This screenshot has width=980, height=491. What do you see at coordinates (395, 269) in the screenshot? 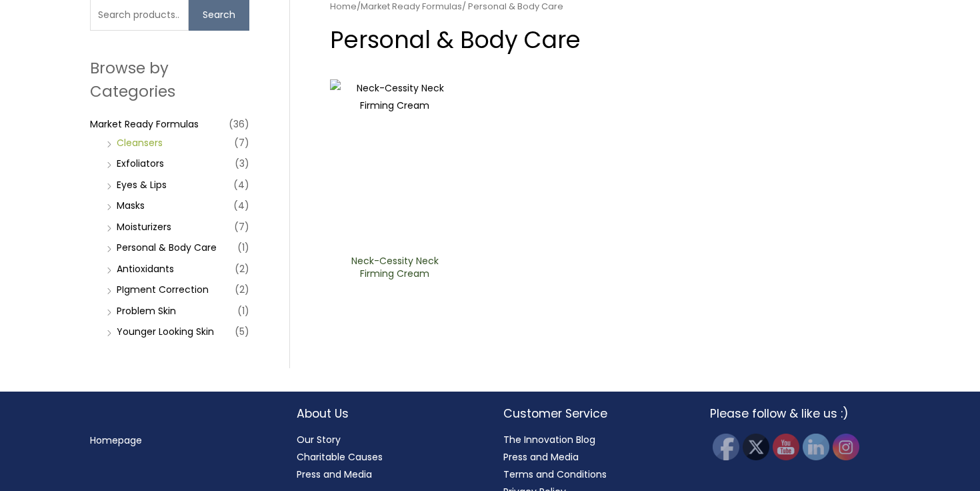
I see `a: Neck-Cessity Neck Firming Cream` at bounding box center [395, 269].